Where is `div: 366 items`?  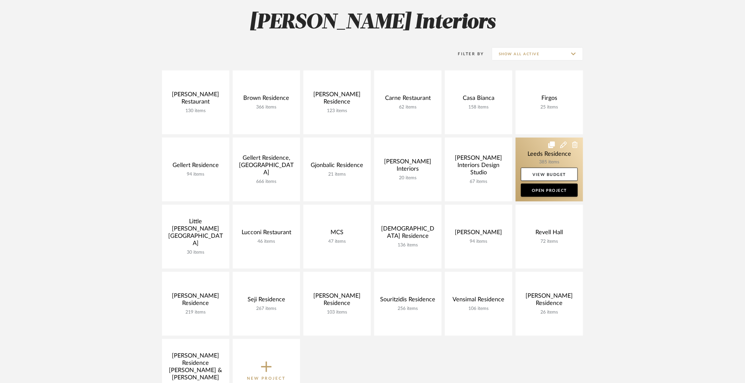
div: 366 items is located at coordinates (266, 107).